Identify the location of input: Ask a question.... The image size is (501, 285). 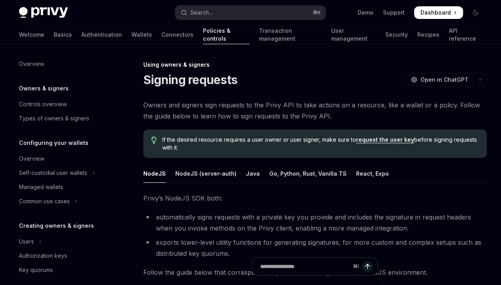
(305, 267).